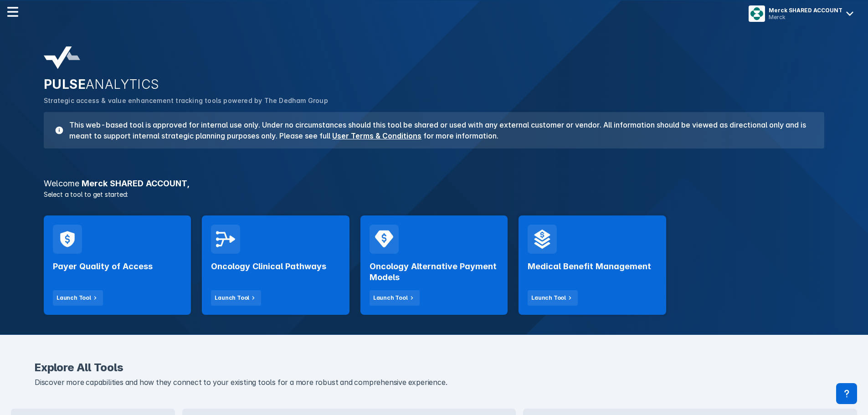 The width and height of the screenshot is (868, 415). I want to click on p: Select a tool to get started:, so click(434, 194).